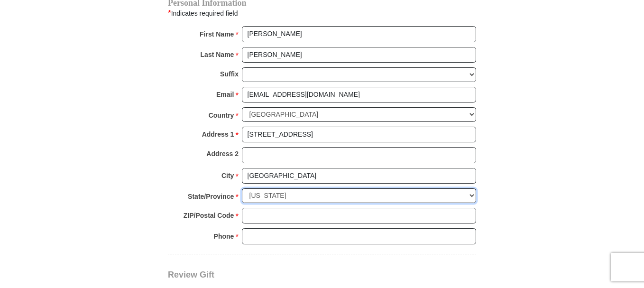  What do you see at coordinates (211, 197) in the screenshot?
I see `strong: State/Province` at bounding box center [211, 197].